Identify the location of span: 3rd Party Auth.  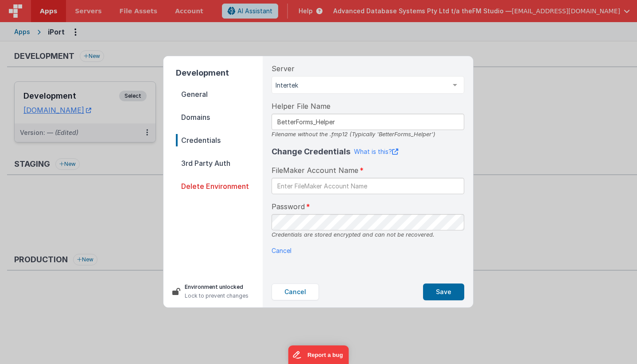
(219, 163).